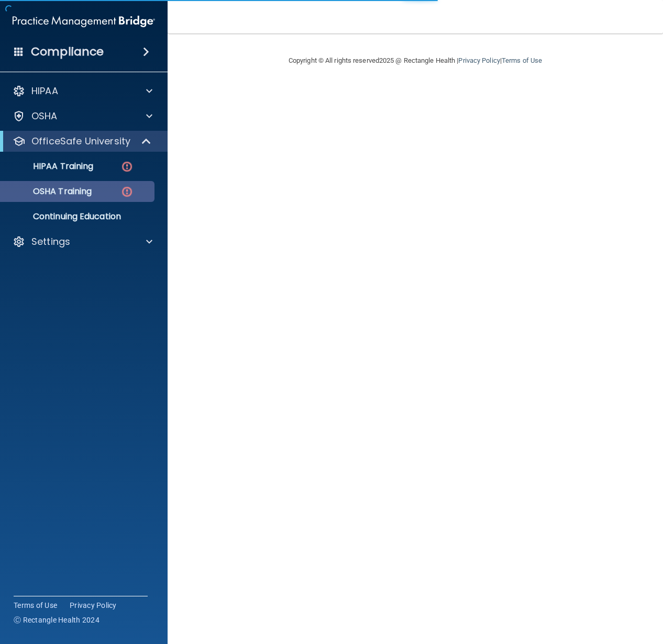 This screenshot has width=663, height=644. What do you see at coordinates (82, 116) in the screenshot?
I see `a: OSHA` at bounding box center [82, 116].